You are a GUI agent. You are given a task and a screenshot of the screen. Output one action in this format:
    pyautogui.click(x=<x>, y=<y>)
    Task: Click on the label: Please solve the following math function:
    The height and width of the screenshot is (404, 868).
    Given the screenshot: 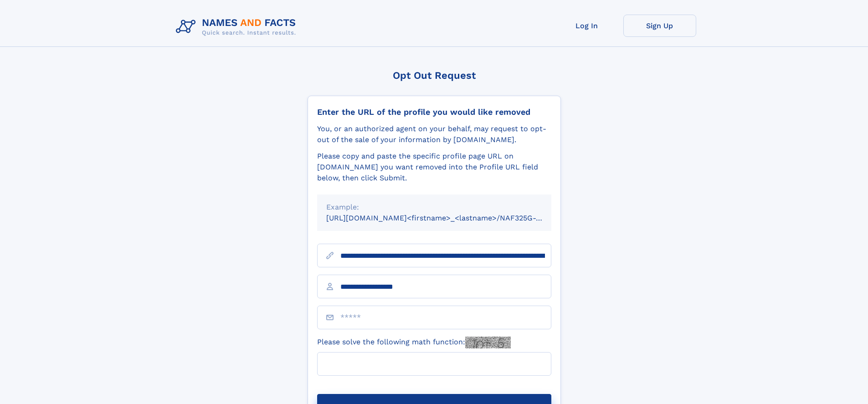 What is the action you would take?
    pyautogui.click(x=414, y=343)
    